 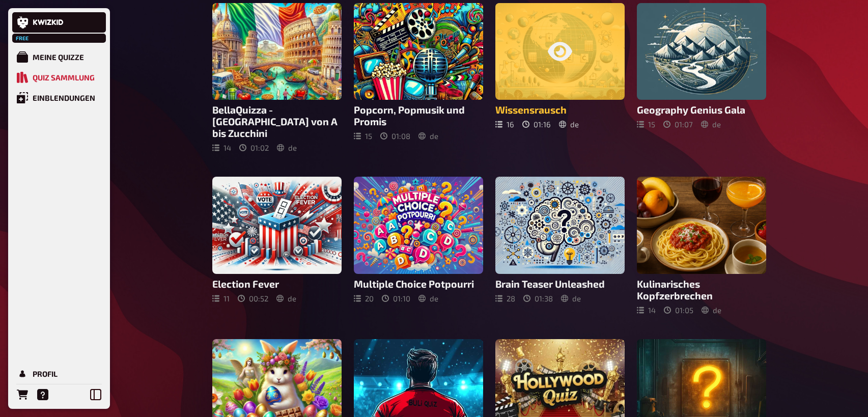 What do you see at coordinates (702, 78) in the screenshot?
I see `a: Geography Genius Gala1501:07de` at bounding box center [702, 78].